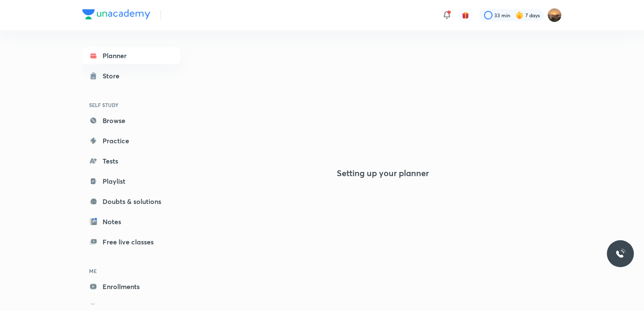 The height and width of the screenshot is (311, 644). Describe the element at coordinates (131, 242) in the screenshot. I see `a: Free live classes` at that location.